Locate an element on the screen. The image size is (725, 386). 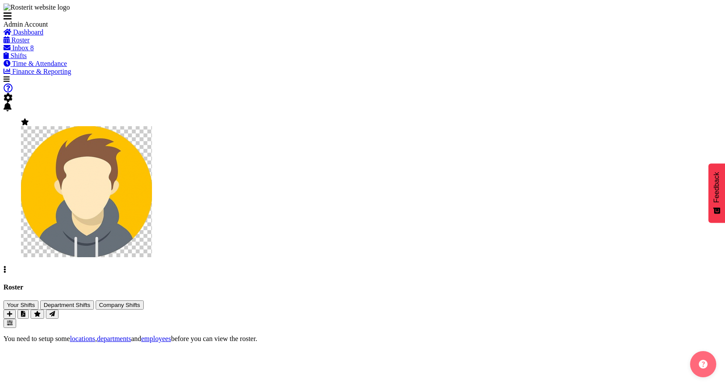
button: Download a PDF of the roster according to the set date range. is located at coordinates (23, 314).